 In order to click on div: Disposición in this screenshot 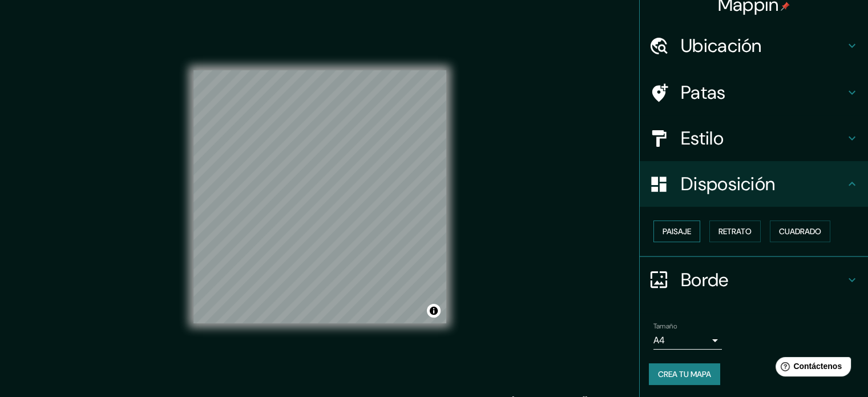, I will do `click(754, 184)`.